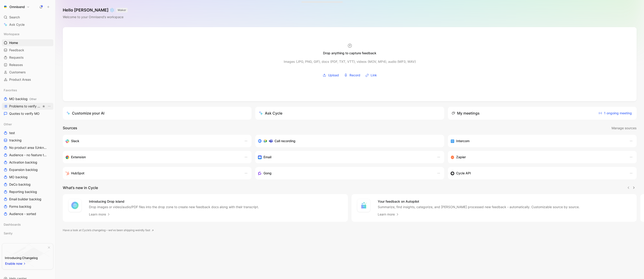 The width and height of the screenshot is (644, 279). I want to click on button: Manage sources, so click(624, 128).